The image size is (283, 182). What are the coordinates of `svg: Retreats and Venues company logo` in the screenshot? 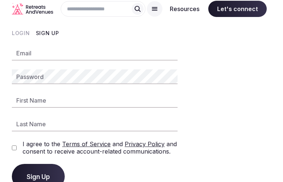 It's located at (33, 9).